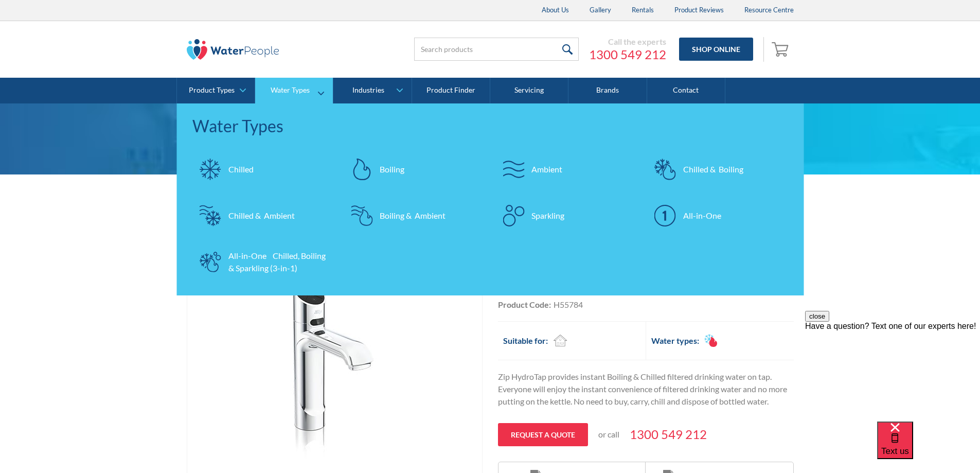  Describe the element at coordinates (716, 49) in the screenshot. I see `a: Shop Online` at that location.